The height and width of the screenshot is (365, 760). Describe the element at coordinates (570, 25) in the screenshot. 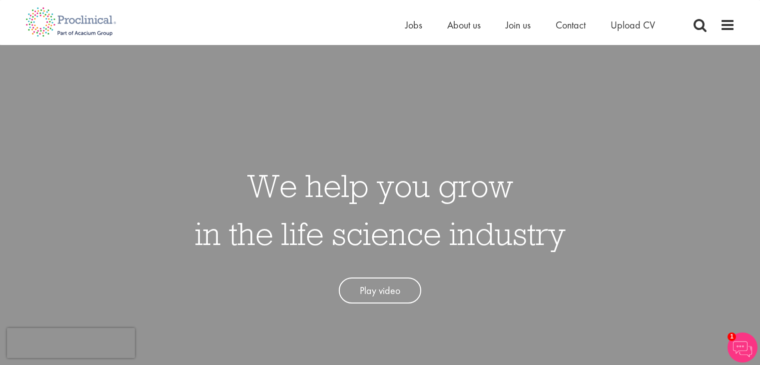

I see `span: Contact` at that location.